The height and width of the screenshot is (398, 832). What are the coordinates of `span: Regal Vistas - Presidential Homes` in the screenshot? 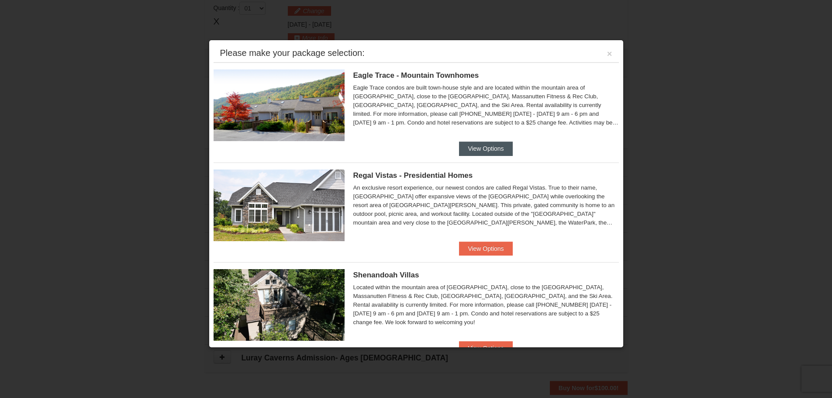 It's located at (413, 175).